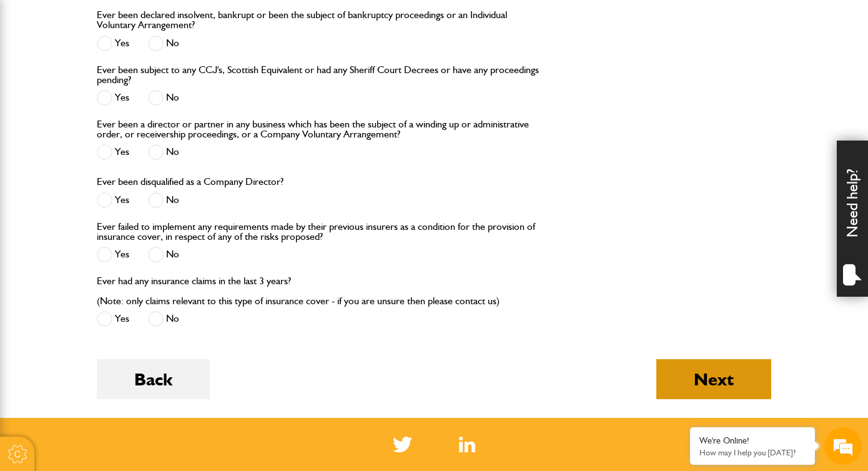  Describe the element at coordinates (318, 20) in the screenshot. I see `label: Ever been declared insolvent, bankrupt or been the subject of bankruptcy proceedings or an Indivi...` at that location.